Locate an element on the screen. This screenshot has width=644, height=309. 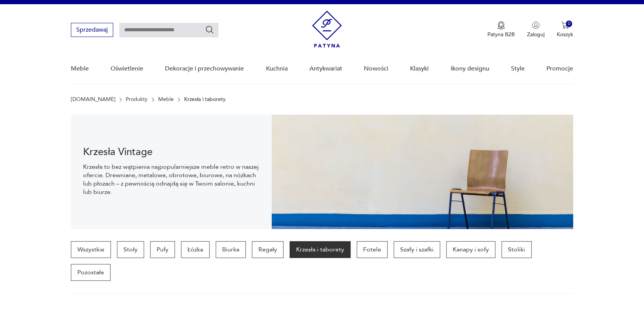
img: Ikonka użytkownika is located at coordinates (536, 25).